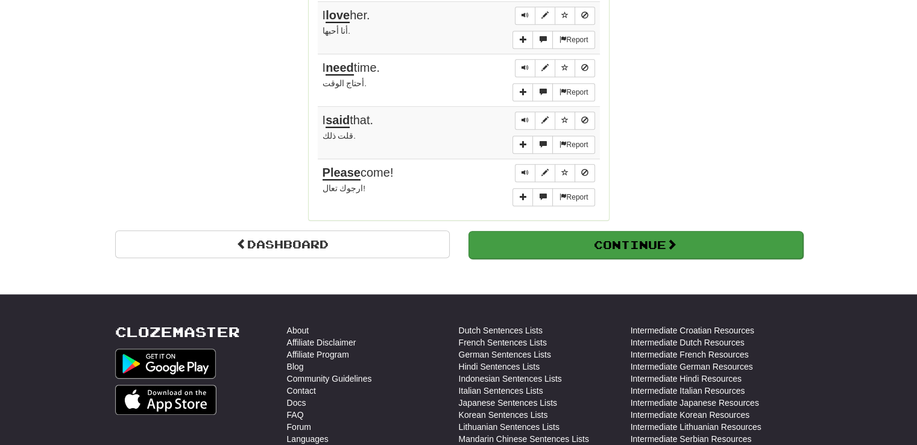 The width and height of the screenshot is (917, 445). I want to click on small: أنا أحبها., so click(336, 31).